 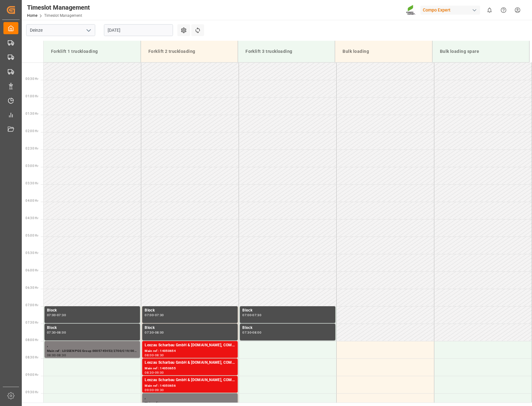 I want to click on input: Type to search/select, so click(x=61, y=30).